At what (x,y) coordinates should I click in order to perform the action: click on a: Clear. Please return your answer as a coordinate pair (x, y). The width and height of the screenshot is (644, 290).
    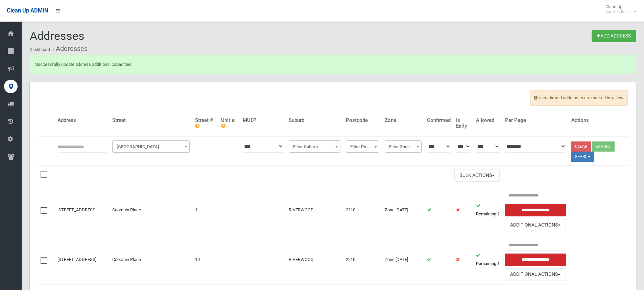
    Looking at the image, I should click on (581, 146).